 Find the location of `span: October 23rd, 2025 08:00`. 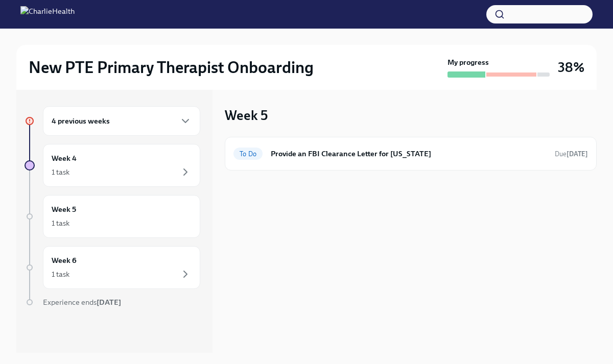

span: October 23rd, 2025 08:00 is located at coordinates (571, 154).